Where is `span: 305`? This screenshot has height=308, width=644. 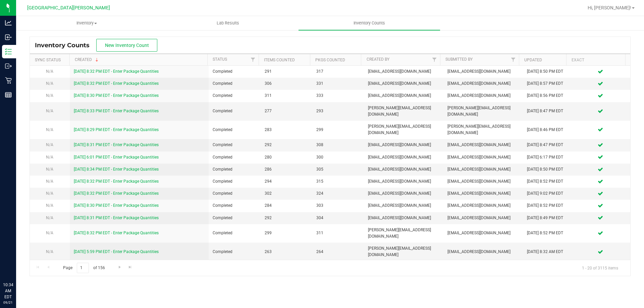 span: 305 is located at coordinates (338, 169).